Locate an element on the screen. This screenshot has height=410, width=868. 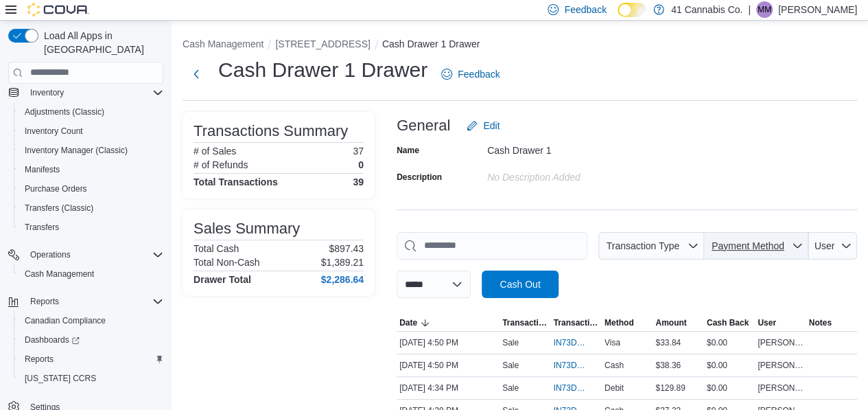
div: $0.00 is located at coordinates (729, 343).